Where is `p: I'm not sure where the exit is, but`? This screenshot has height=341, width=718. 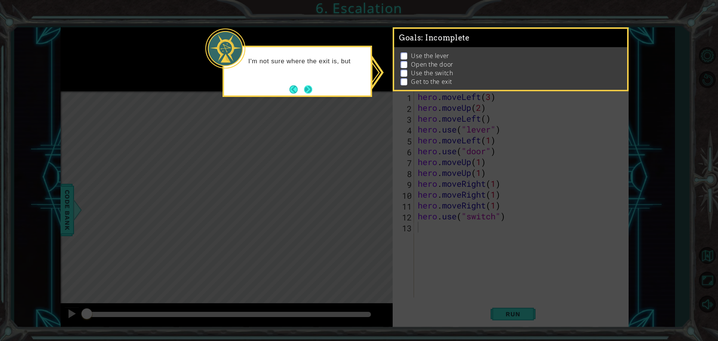
p: I'm not sure where the exit is, but is located at coordinates (307, 61).